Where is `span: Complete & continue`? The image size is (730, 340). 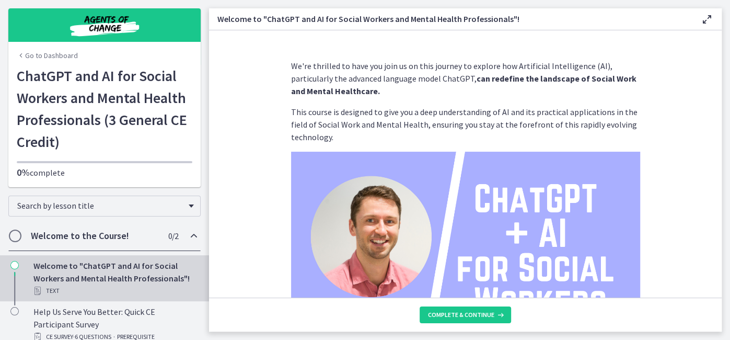
span: Complete & continue is located at coordinates (461, 315).